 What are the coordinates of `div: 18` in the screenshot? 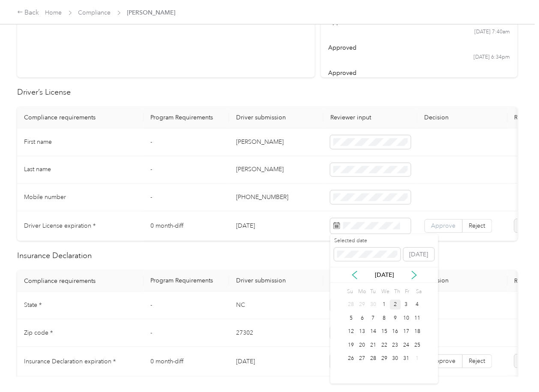 It's located at (418, 331).